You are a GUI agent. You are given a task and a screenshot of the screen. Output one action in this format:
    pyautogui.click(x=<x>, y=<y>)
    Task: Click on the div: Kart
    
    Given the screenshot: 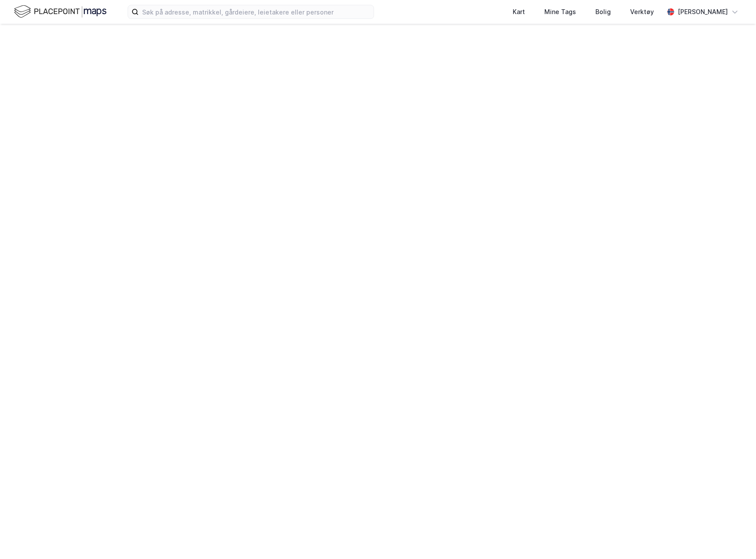 What is the action you would take?
    pyautogui.click(x=519, y=12)
    